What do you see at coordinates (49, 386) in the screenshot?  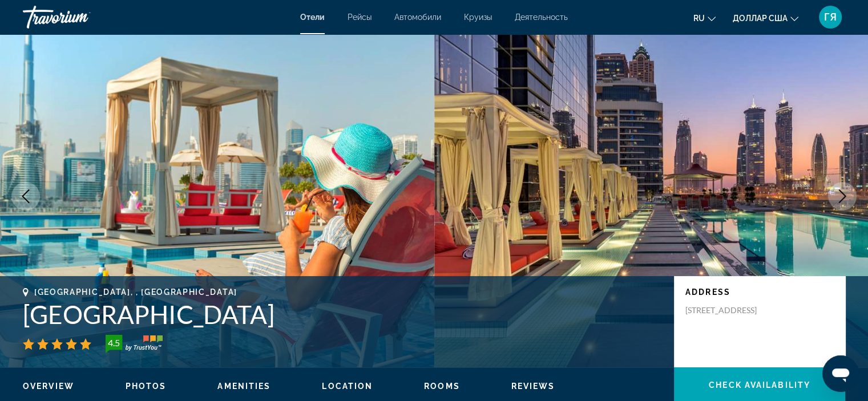 I see `button: Overview` at bounding box center [49, 386].